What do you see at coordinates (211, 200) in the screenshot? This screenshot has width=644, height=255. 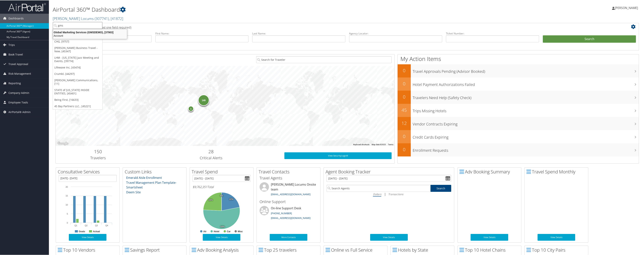 I see `tspan: 24%` at bounding box center [211, 200].